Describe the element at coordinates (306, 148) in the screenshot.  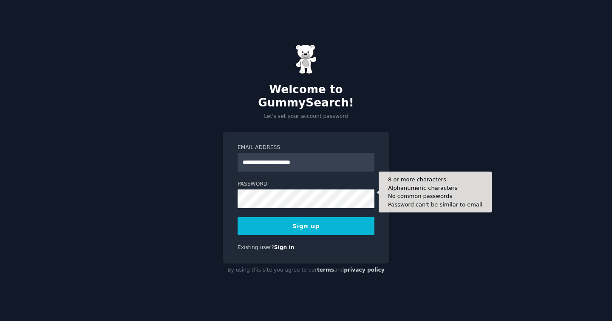
I see `label: Email Address` at that location.